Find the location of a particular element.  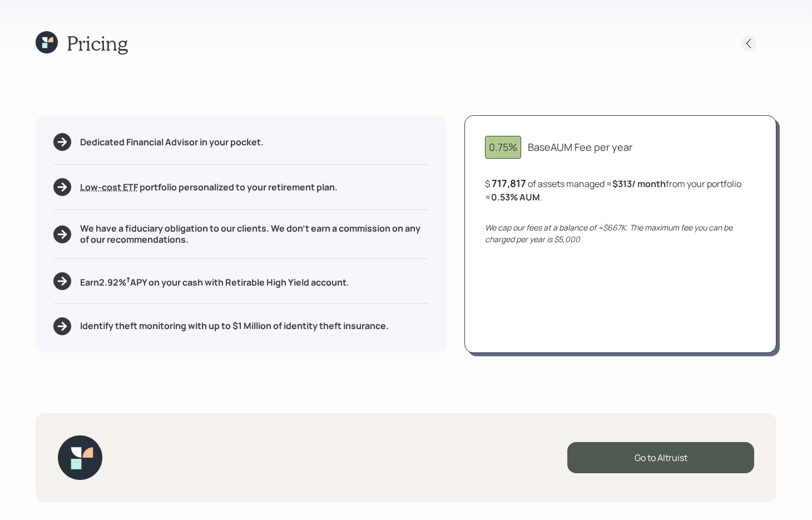

b: $313 / month is located at coordinates (639, 184).